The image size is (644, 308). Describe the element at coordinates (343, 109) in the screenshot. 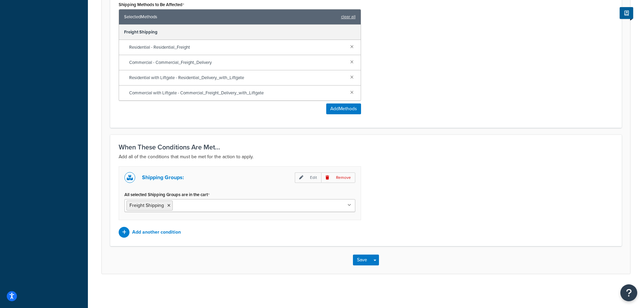

I see `button: AddMethods` at that location.